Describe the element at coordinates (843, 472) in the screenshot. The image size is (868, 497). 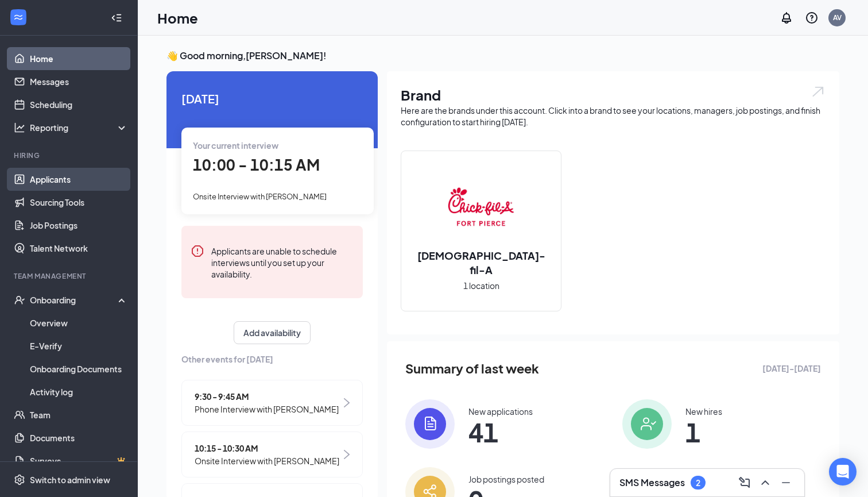
I see `div: Open Intercom Messenger` at that location.